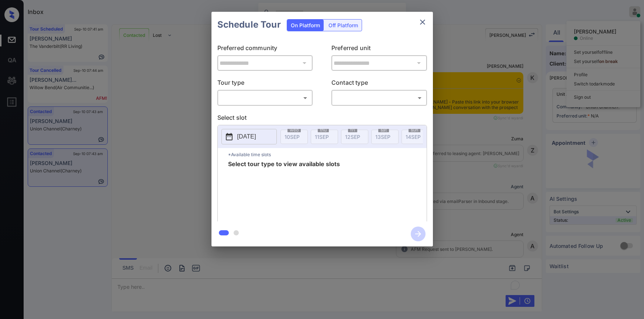  Describe the element at coordinates (284, 190) in the screenshot. I see `span: Select tour type to view available slots` at that location.